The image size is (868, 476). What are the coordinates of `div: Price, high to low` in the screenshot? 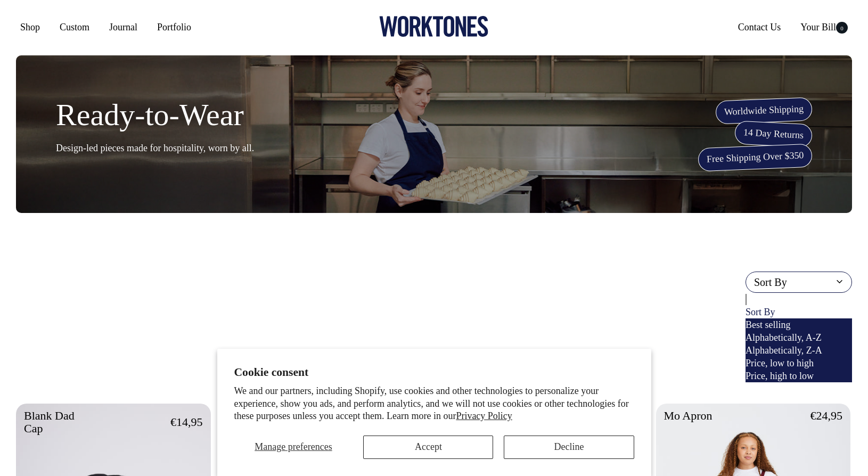 It's located at (799, 376).